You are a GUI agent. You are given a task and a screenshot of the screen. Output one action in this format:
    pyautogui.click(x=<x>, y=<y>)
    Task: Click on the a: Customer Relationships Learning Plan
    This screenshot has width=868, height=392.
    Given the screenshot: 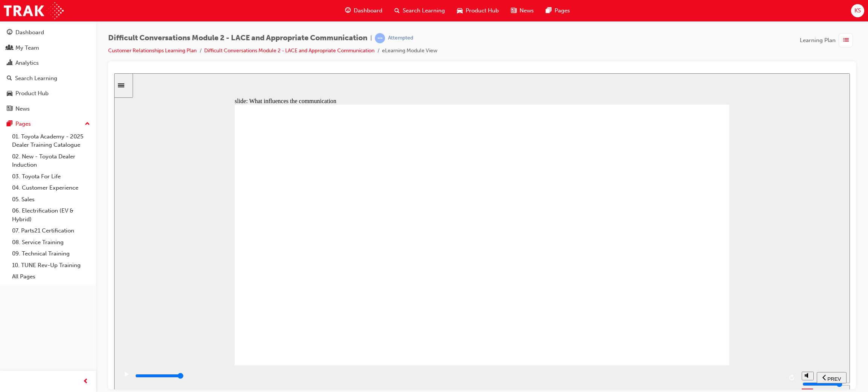 What is the action you would take?
    pyautogui.click(x=153, y=51)
    